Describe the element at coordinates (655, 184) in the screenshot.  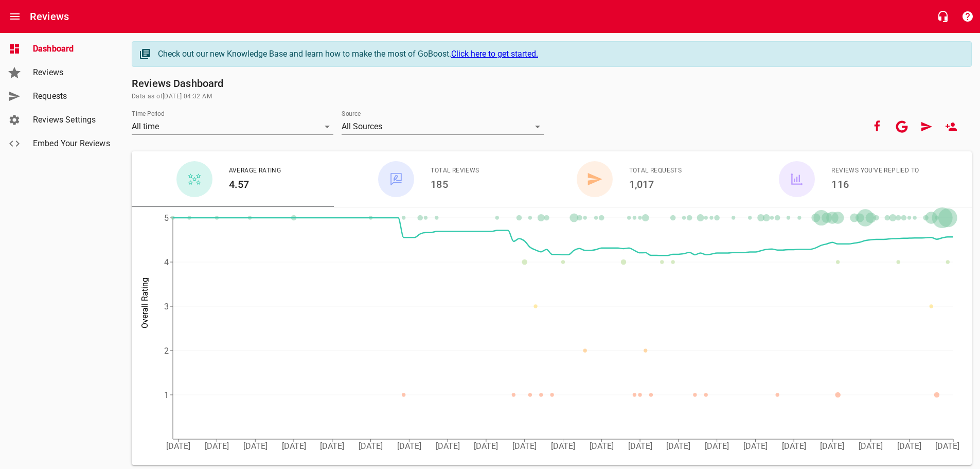
I see `h6: 1,017` at that location.